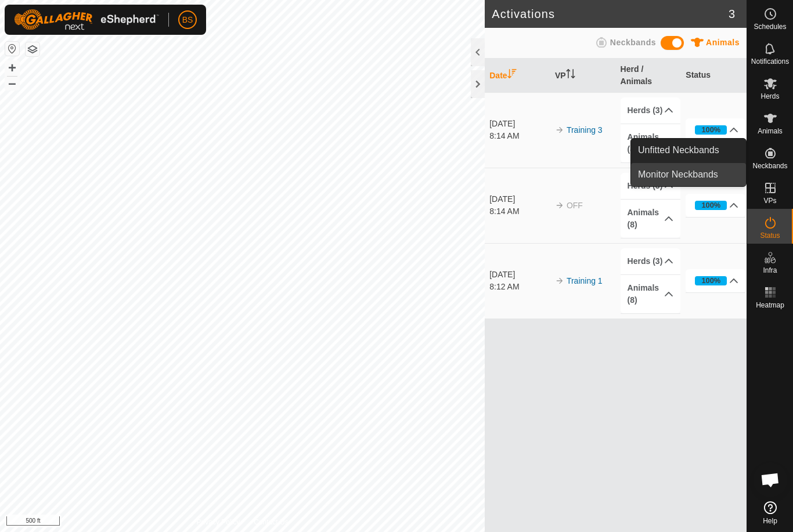  Describe the element at coordinates (575, 205) in the screenshot. I see `span: OFF` at that location.